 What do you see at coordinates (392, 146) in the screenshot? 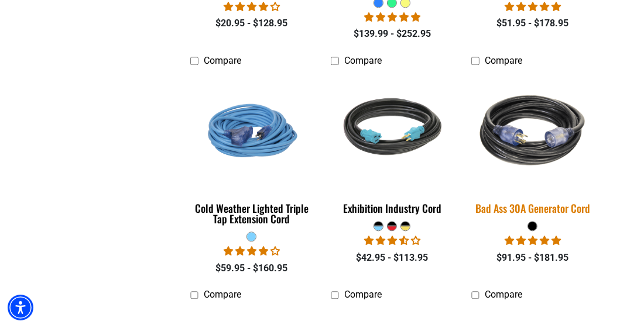
I see `a: black teal Exhibition Industry Cord` at bounding box center [392, 146].